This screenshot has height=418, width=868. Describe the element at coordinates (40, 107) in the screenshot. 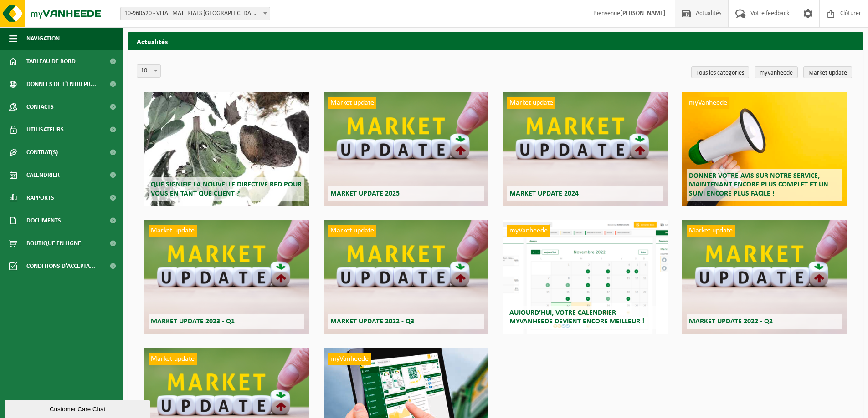

I see `span: Contacts` at that location.